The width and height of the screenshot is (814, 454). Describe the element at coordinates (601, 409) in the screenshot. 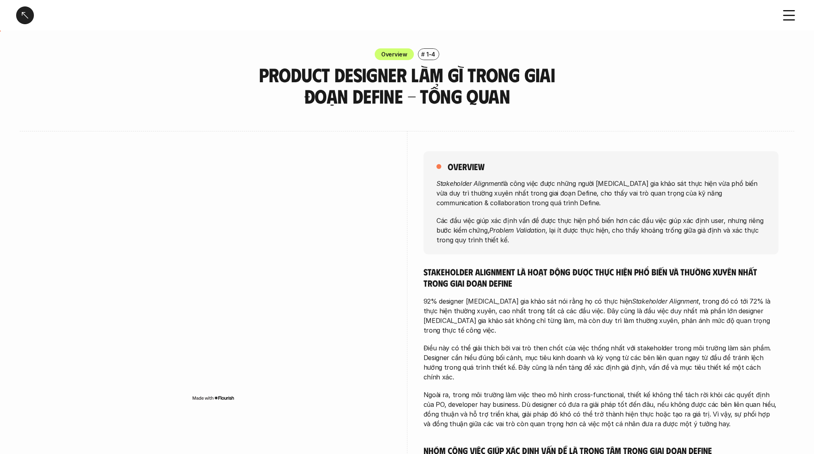

I see `p: Ngoài ra, trong môi trường làm việc theo mô hình cross-functional, thiết kế không thể tách rời kh...` at that location.